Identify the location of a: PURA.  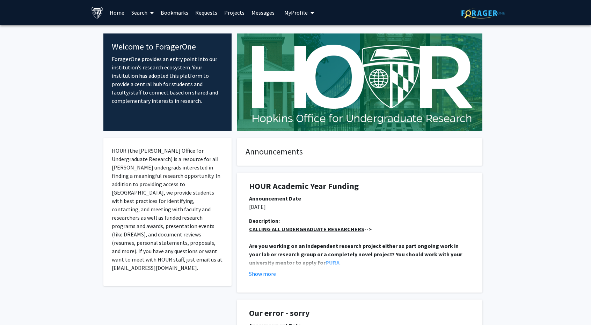
(332, 263).